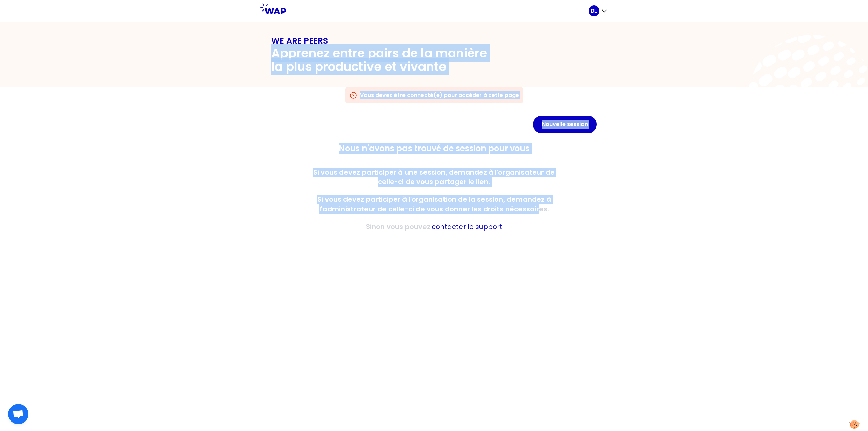  I want to click on button: contacter le support, so click(466, 226).